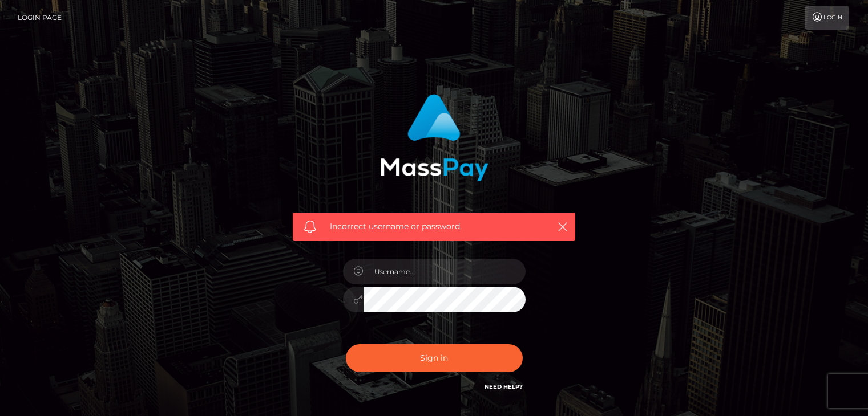  What do you see at coordinates (39, 18) in the screenshot?
I see `a: Login Page` at bounding box center [39, 18].